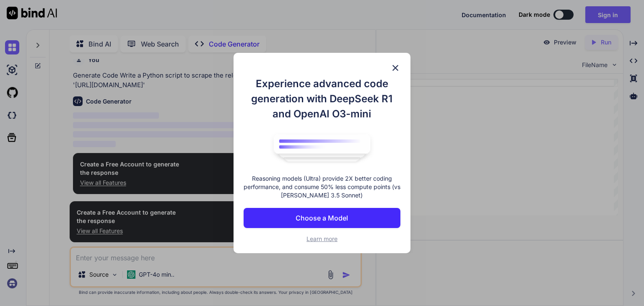 Image resolution: width=644 pixels, height=306 pixels. What do you see at coordinates (322, 148) in the screenshot?
I see `img: bind logo` at bounding box center [322, 148].